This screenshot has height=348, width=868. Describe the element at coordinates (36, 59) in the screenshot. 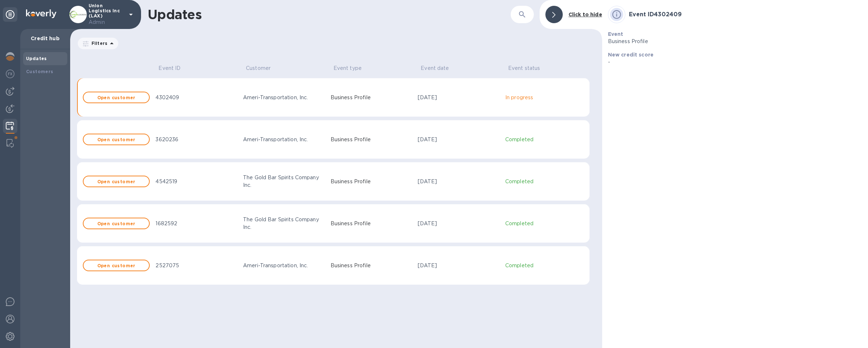

I see `b: Updates` at that location.